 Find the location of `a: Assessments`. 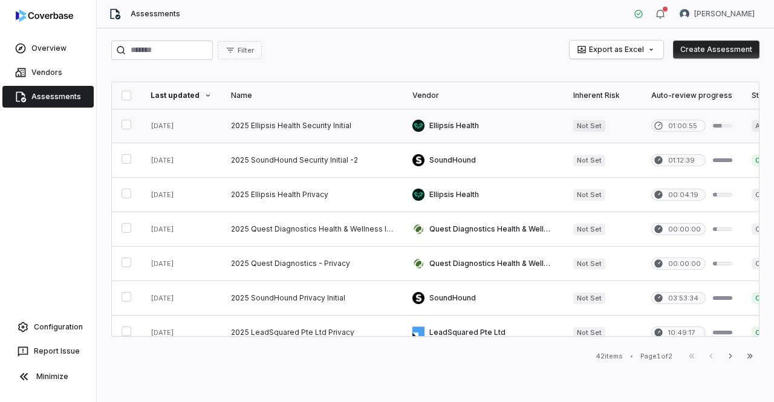

a: Assessments is located at coordinates (48, 97).